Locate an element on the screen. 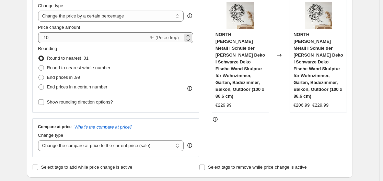  button: What's the compare at price? is located at coordinates (103, 127).